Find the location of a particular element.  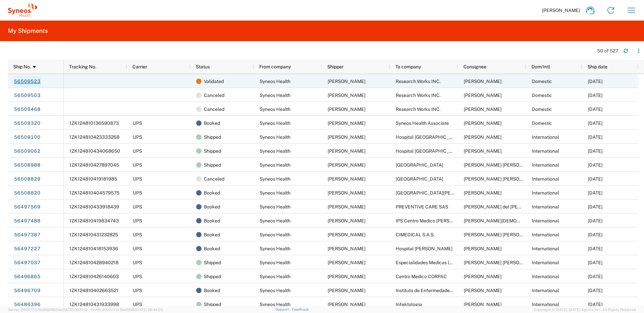

span: 1ZK124810402663521 is located at coordinates (94, 291).